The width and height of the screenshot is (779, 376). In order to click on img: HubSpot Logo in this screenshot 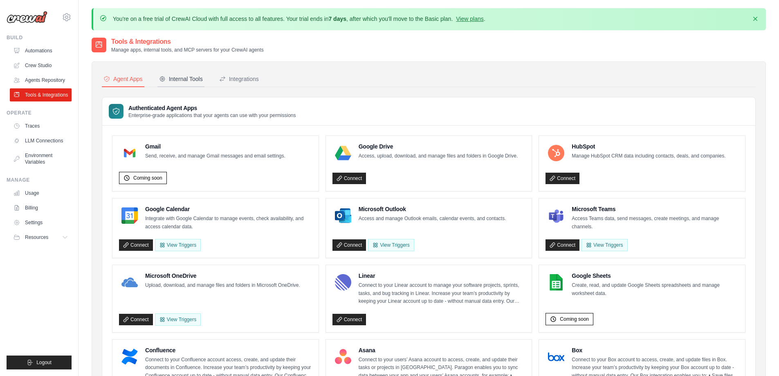, I will do `click(556, 153)`.